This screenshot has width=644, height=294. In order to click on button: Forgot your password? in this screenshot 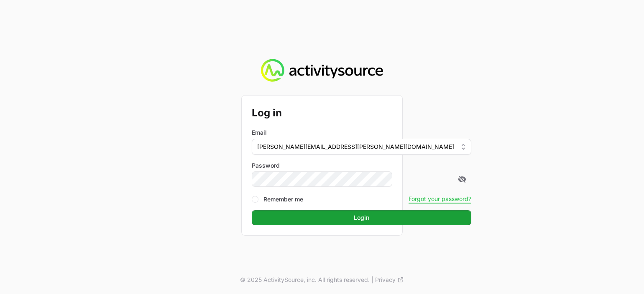, I will do `click(439, 199)`.